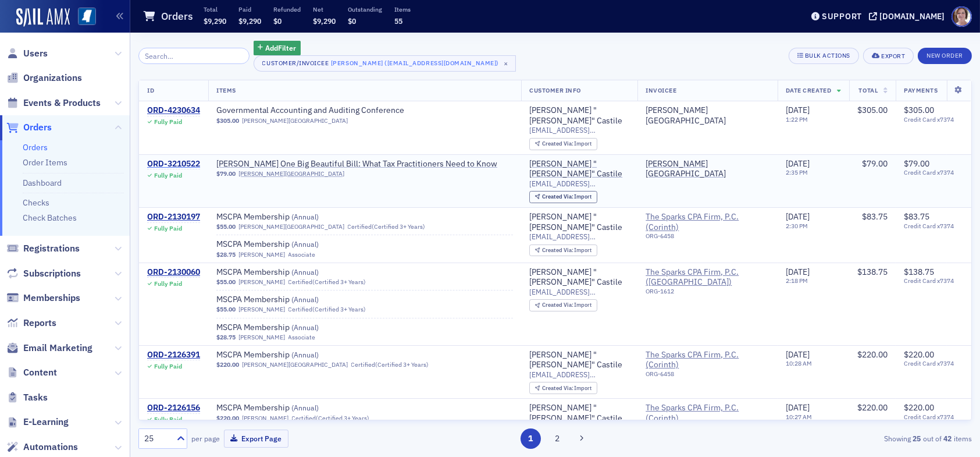  Describe the element at coordinates (823, 56) in the screenshot. I see `button: Bulk Actions` at that location.